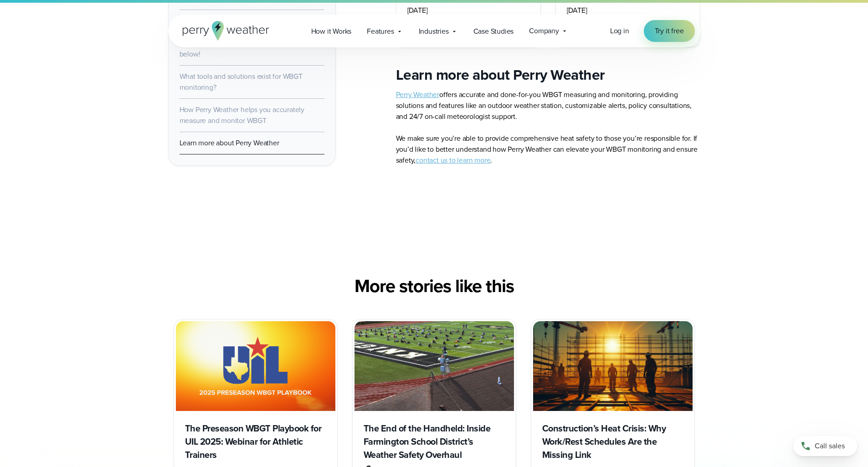  I want to click on h2: Learn more about Perry Weather, so click(548, 75).